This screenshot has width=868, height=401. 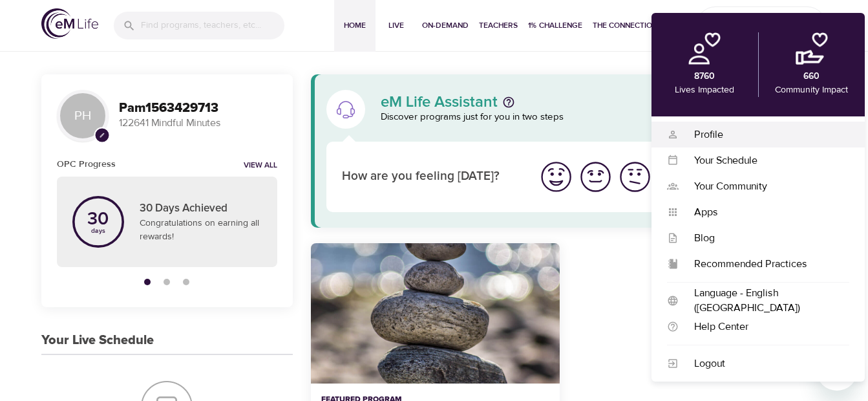 What do you see at coordinates (198, 123) in the screenshot?
I see `p: 122641 Mindful Minutes` at bounding box center [198, 123].